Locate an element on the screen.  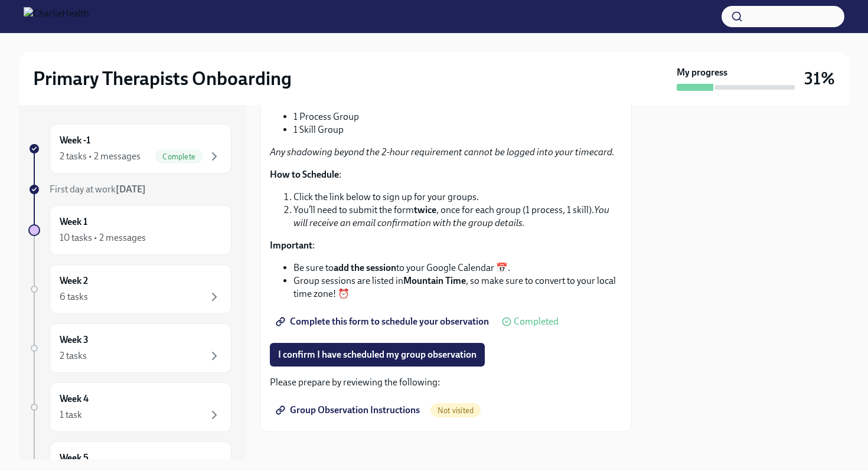
li: You’ll need to submit the form , once for each group (1 process, 1 skill). is located at coordinates (458, 217).